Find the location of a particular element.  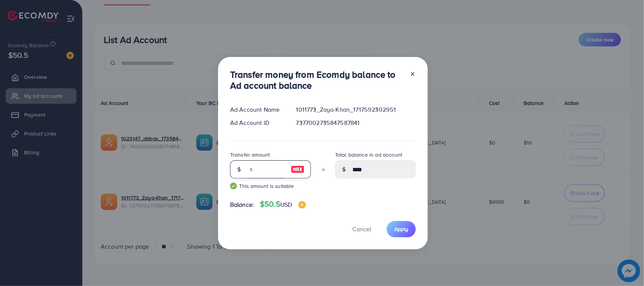

img: guide is located at coordinates (234, 186).